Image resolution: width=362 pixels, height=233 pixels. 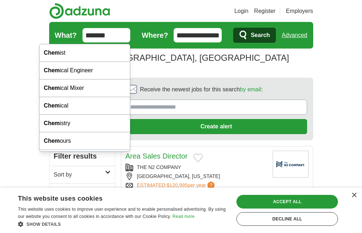 I want to click on button: Add to favorite jobs, so click(x=198, y=158).